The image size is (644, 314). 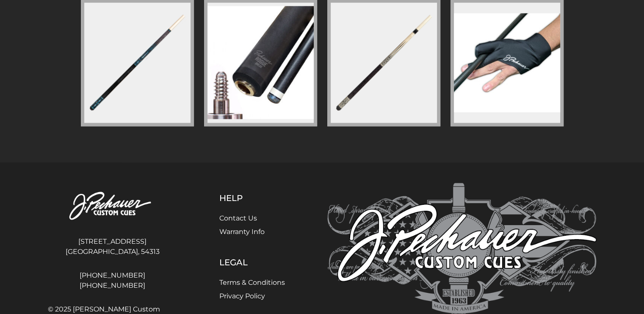 What do you see at coordinates (252, 262) in the screenshot?
I see `h5: Legal` at bounding box center [252, 262].